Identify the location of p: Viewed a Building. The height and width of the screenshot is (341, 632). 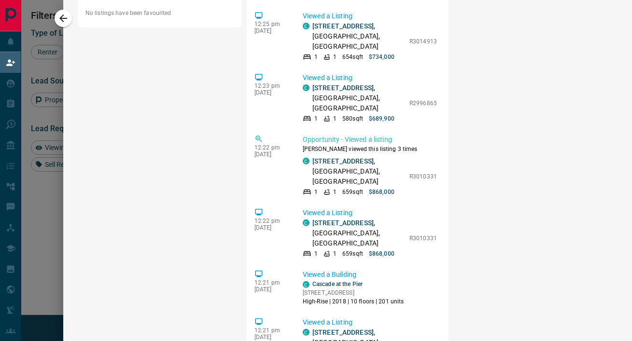
(370, 275).